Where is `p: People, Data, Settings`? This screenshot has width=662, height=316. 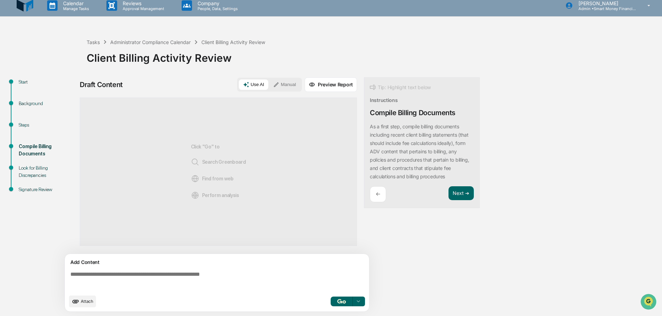
p: People, Data, Settings is located at coordinates (217, 9).